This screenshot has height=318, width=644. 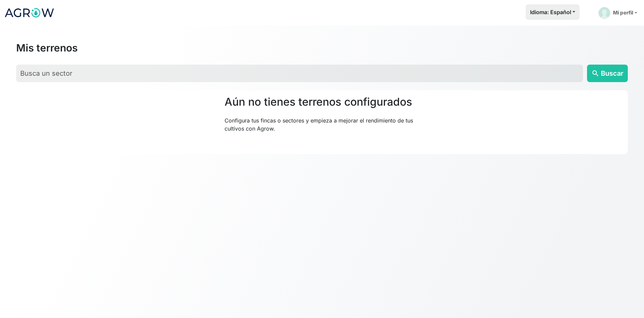 What do you see at coordinates (30, 13) in the screenshot?
I see `img: Agrow Analytics` at bounding box center [30, 13].